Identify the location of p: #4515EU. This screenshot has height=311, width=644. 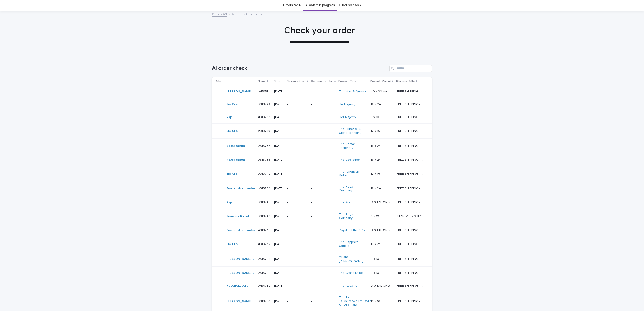
(264, 91).